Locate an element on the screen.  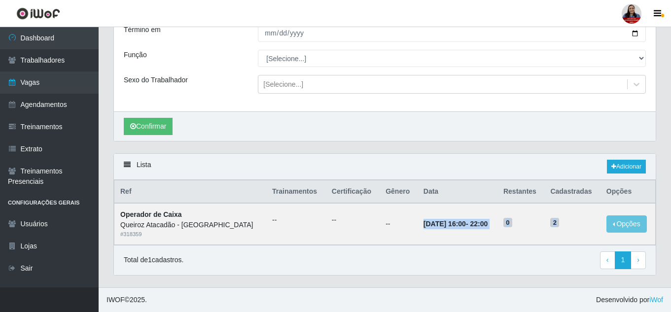
time: 22:00 is located at coordinates (479, 224).